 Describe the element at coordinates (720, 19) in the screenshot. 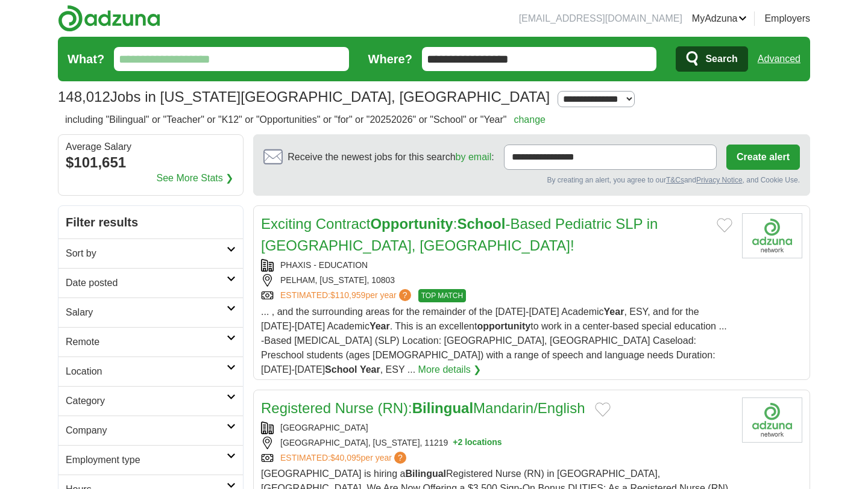

I see `a: MyAdzuna` at that location.